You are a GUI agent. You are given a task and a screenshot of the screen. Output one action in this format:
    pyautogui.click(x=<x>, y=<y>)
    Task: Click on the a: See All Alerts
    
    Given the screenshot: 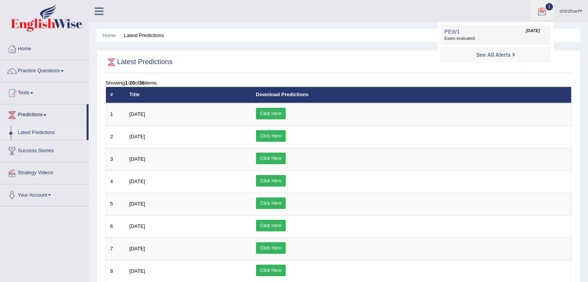 What is the action you would take?
    pyautogui.click(x=495, y=55)
    